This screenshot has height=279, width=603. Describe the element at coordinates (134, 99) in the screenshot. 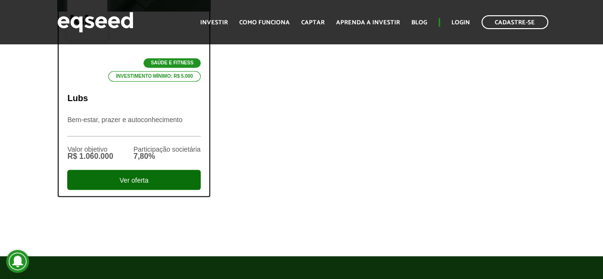

I see `p: Lubs` at that location.